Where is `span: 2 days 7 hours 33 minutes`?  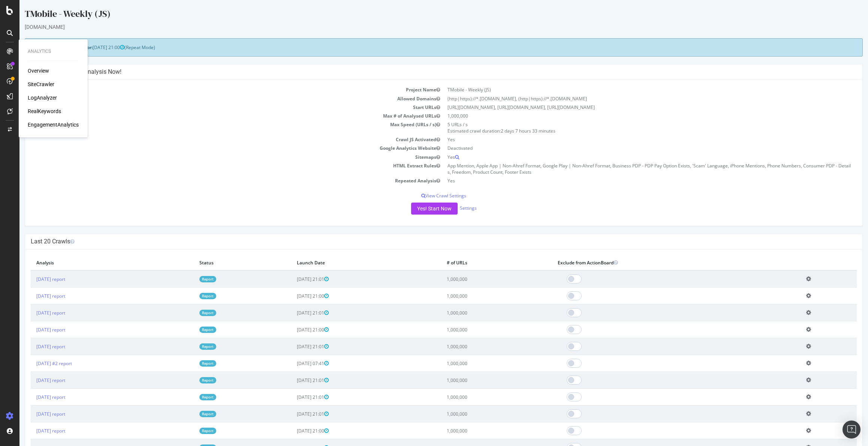 span: 2 days 7 hours 33 minutes is located at coordinates (508, 131).